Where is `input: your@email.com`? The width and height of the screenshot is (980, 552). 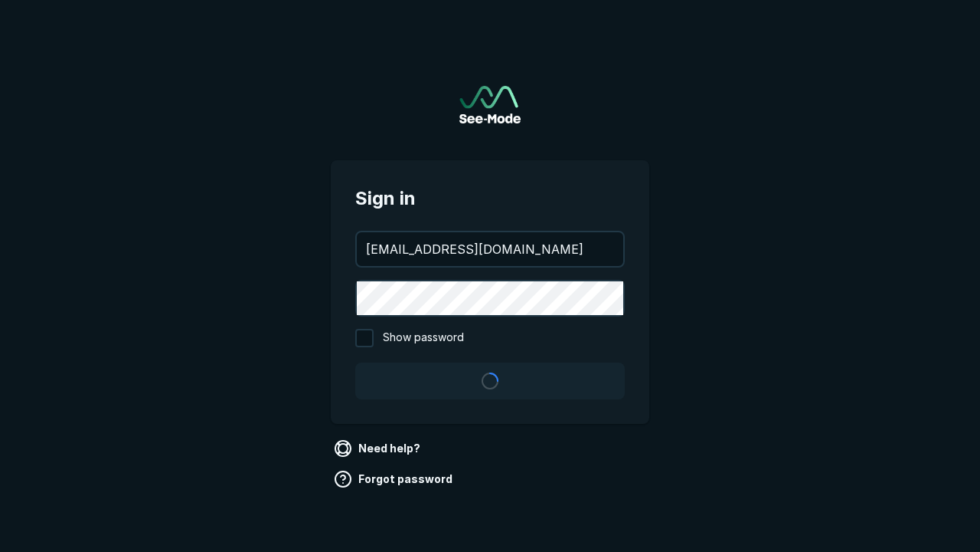
input: your@email.com is located at coordinates (490, 249).